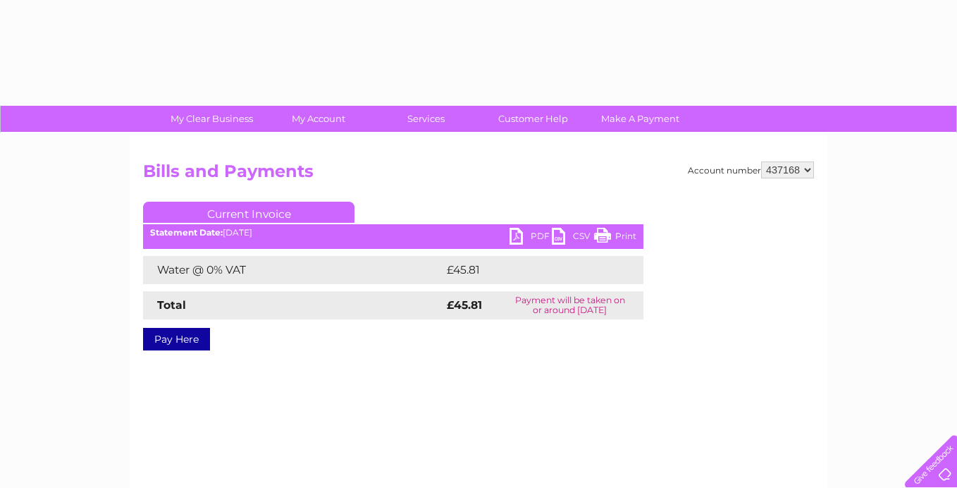  I want to click on a: Make A Payment, so click(640, 118).